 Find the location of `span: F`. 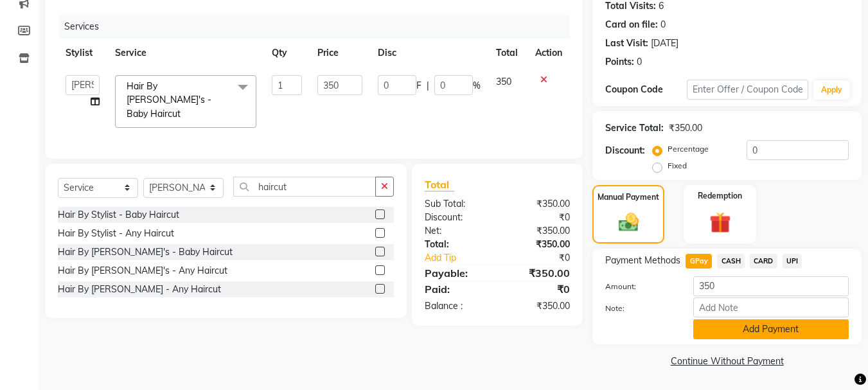

span: F is located at coordinates (419, 86).